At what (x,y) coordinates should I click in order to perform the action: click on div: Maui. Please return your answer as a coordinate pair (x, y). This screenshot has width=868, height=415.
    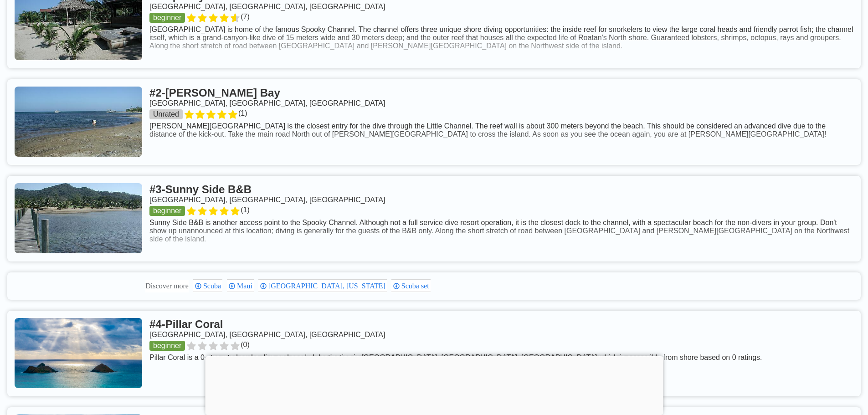
    Looking at the image, I should click on (240, 286).